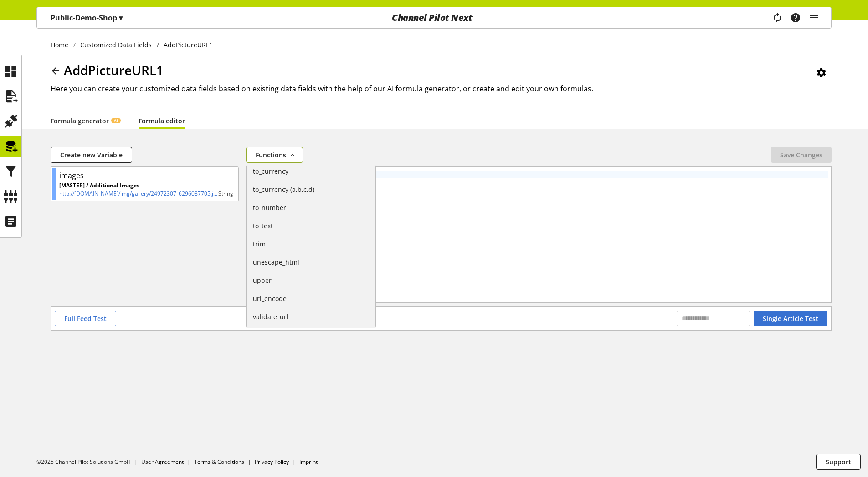 The image size is (868, 477). I want to click on span: AI, so click(116, 121).